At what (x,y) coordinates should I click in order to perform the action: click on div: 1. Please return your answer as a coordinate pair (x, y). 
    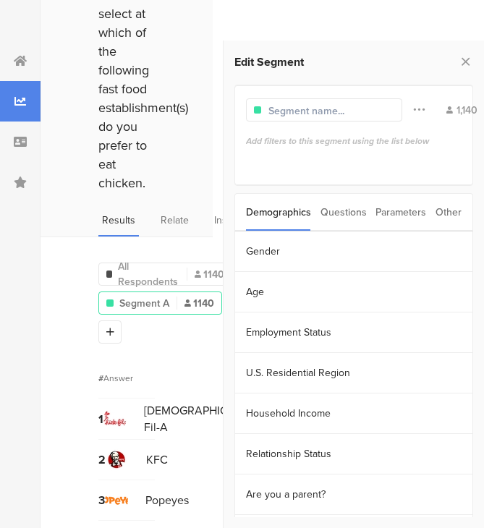
    Looking at the image, I should click on (101, 419).